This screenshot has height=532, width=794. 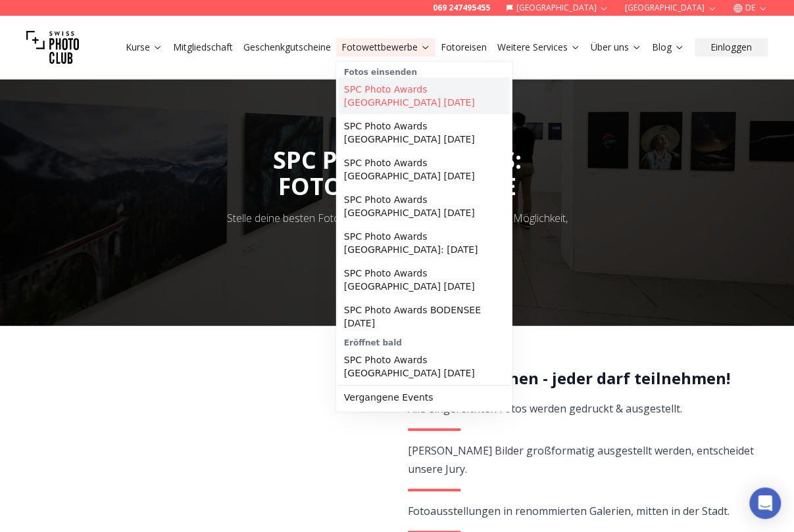 What do you see at coordinates (424, 342) in the screenshot?
I see `div: Eröffnet bald` at bounding box center [424, 342].